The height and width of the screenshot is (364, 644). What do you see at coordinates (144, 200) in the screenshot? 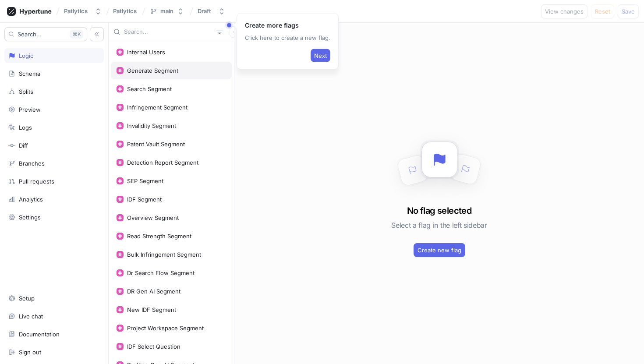
I see `div: IDF Segment` at bounding box center [144, 200].